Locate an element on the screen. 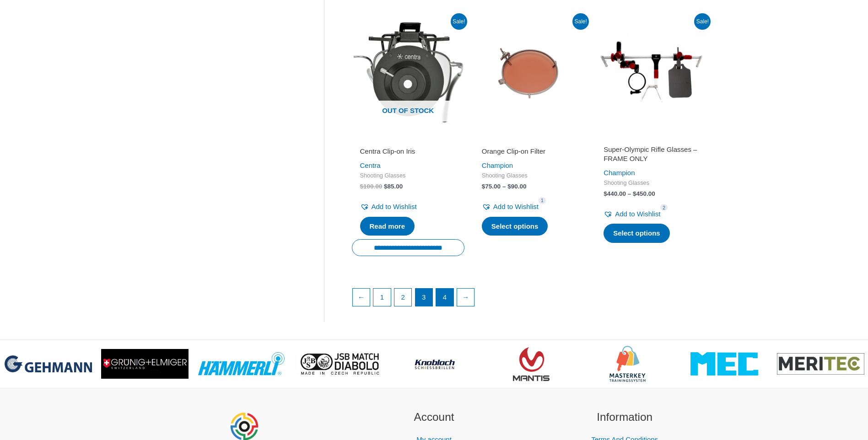 The height and width of the screenshot is (440, 868). span: Page 3 is located at coordinates (424, 297).